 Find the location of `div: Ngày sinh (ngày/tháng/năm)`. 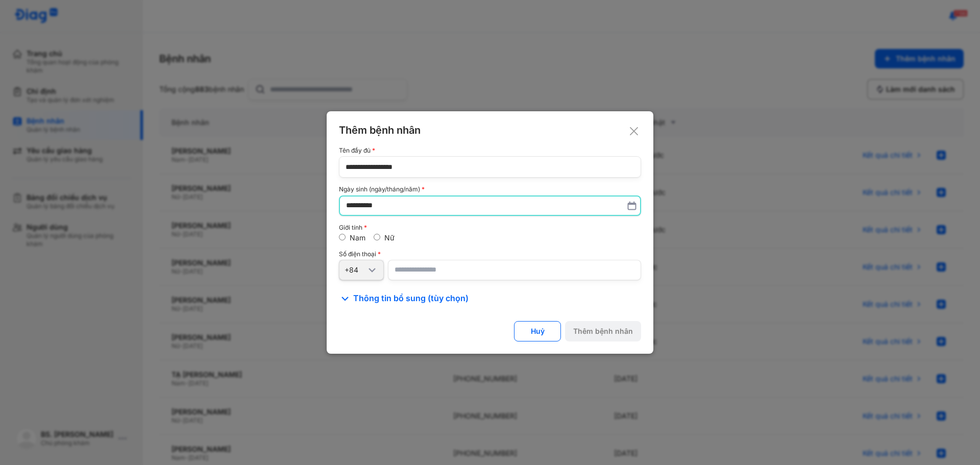

div: Ngày sinh (ngày/tháng/năm) is located at coordinates (490, 190).